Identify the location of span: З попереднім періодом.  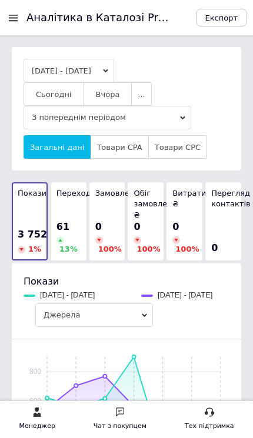
(107, 118).